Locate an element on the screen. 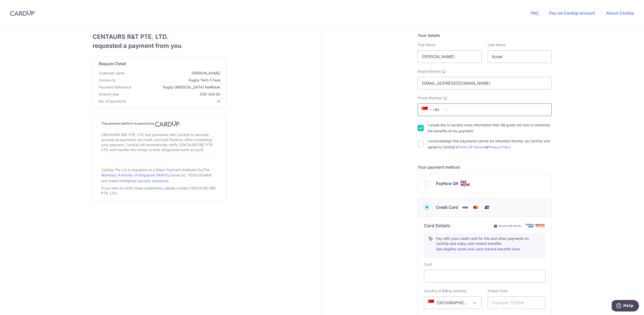 The height and width of the screenshot is (315, 644). a: FAQ is located at coordinates (534, 13).